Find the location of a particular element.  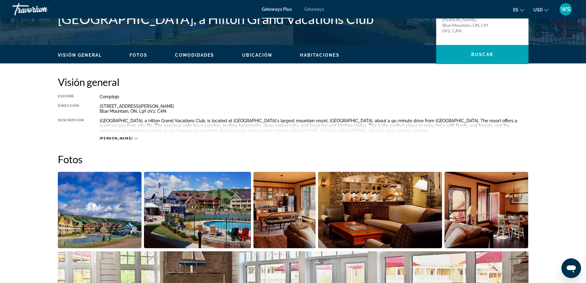

span: Fotos is located at coordinates (138, 55).